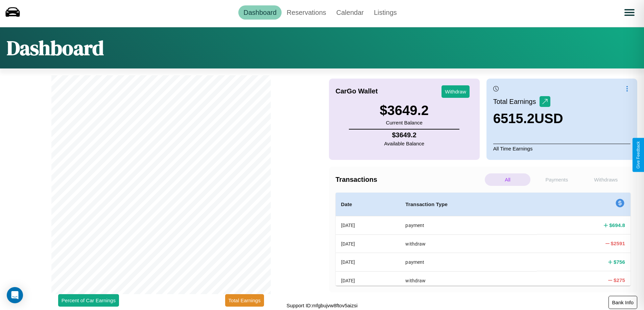 Image resolution: width=644 pixels, height=310 pixels. I want to click on button: Bank Info, so click(622, 303).